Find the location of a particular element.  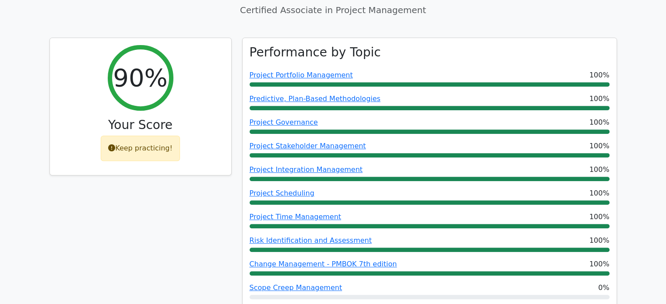

h3: Performance by Topic is located at coordinates (315, 53).